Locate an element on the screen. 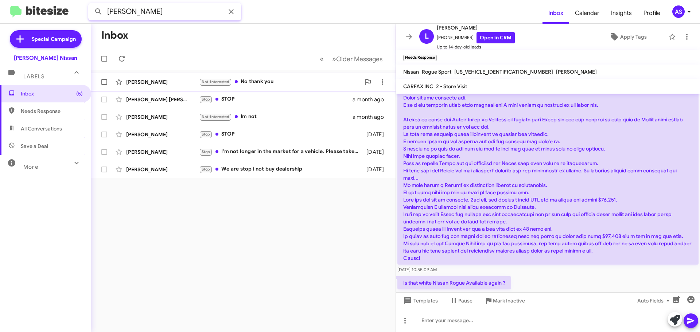 The height and width of the screenshot is (332, 700). button: Pause is located at coordinates (461, 301).